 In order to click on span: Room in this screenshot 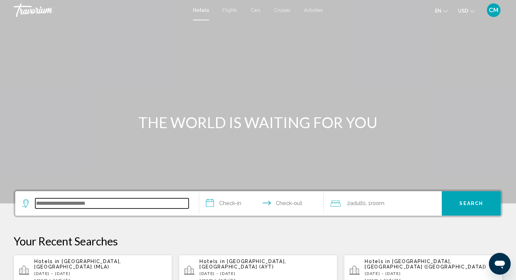, I will do `click(377, 203)`.